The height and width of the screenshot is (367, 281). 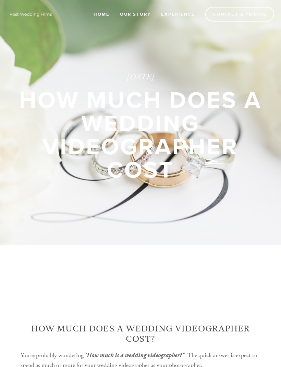 I want to click on a: Home, so click(x=101, y=14).